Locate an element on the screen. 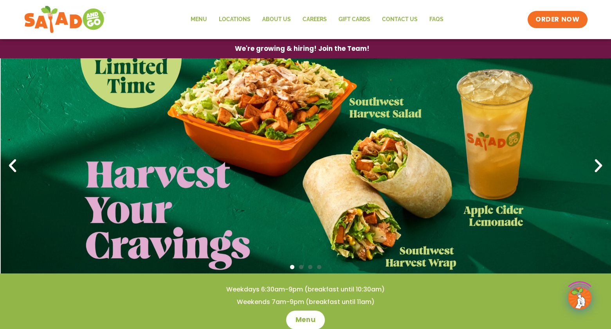 The width and height of the screenshot is (611, 329). a: About Us is located at coordinates (276, 20).